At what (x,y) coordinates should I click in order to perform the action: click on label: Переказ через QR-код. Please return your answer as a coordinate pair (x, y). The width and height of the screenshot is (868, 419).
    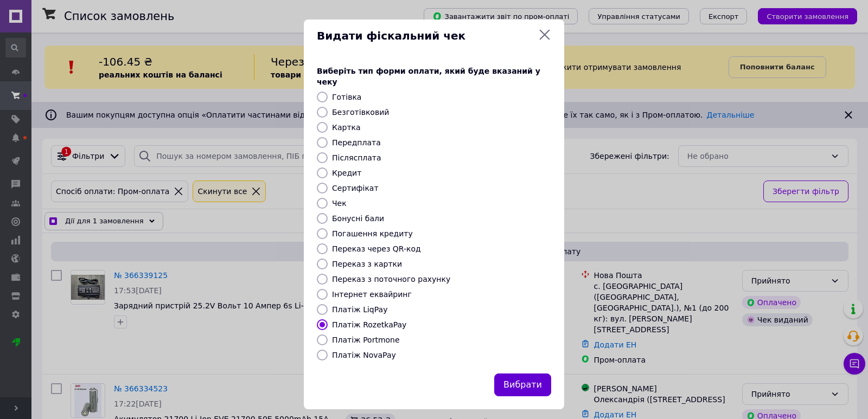
    Looking at the image, I should click on (376, 249).